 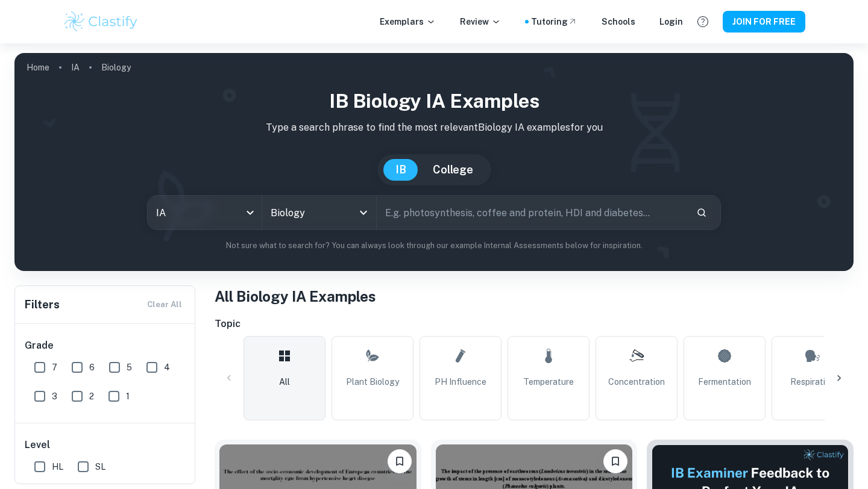 What do you see at coordinates (452, 170) in the screenshot?
I see `button: College` at bounding box center [452, 170].